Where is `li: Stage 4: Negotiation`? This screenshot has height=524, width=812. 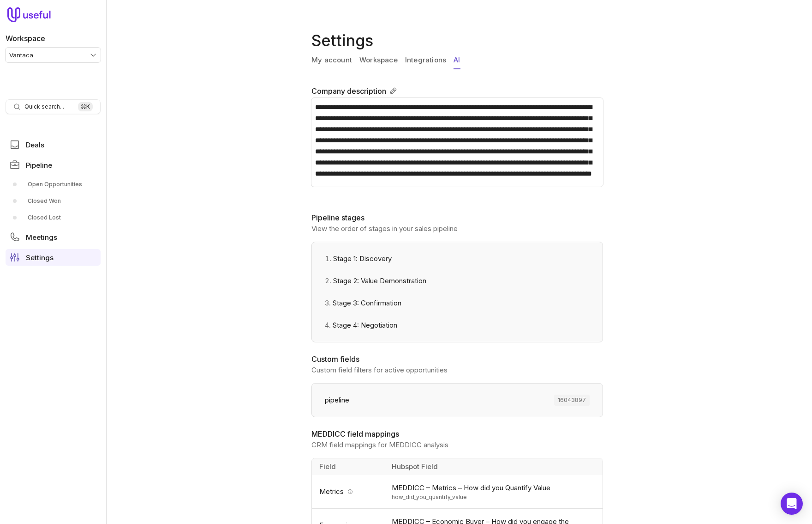 li: Stage 4: Negotiation is located at coordinates (457, 325).